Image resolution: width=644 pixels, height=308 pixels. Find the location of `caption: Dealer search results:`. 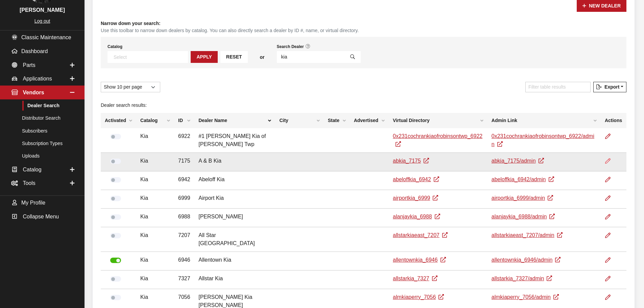

caption: Dealer search results: is located at coordinates (364, 105).